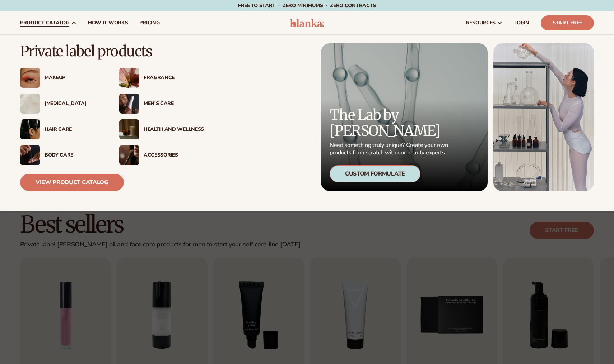  What do you see at coordinates (75, 155) in the screenshot?
I see `div: Body Care` at bounding box center [75, 155].